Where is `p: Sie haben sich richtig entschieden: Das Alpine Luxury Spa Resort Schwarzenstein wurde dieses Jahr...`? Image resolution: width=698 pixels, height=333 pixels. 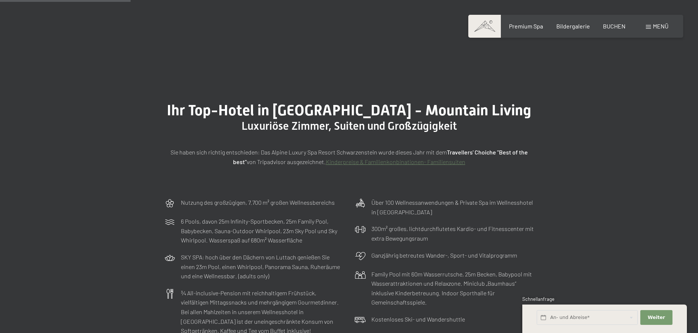 p: Sie haben sich richtig entschieden: Das Alpine Luxury Spa Resort Schwarzenstein wurde dieses Jahr... is located at coordinates (349, 157).